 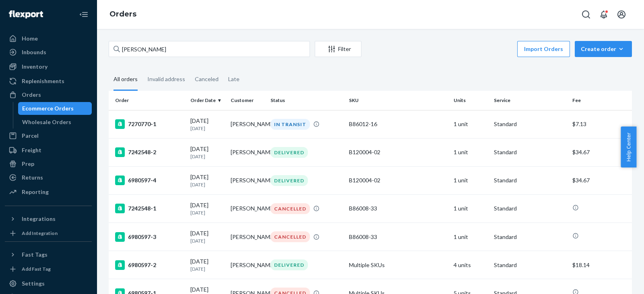 What do you see at coordinates (147, 100) in the screenshot?
I see `th: Order` at bounding box center [147, 100].